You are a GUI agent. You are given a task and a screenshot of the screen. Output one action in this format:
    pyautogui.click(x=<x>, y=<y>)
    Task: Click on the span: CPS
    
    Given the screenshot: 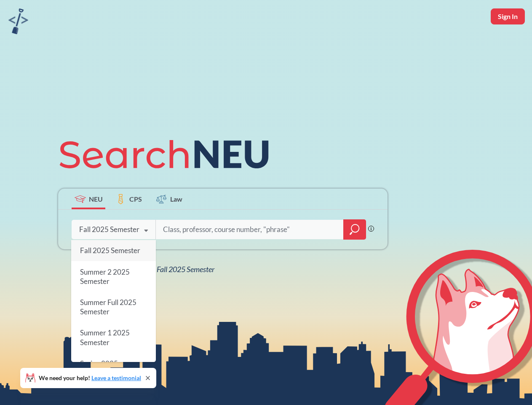 What is the action you would take?
    pyautogui.click(x=135, y=198)
    